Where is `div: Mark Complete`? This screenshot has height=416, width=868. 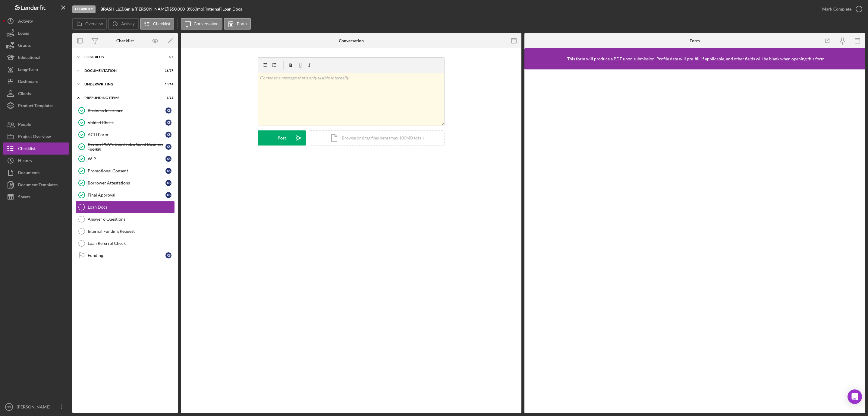
div: Mark Complete is located at coordinates (837, 9).